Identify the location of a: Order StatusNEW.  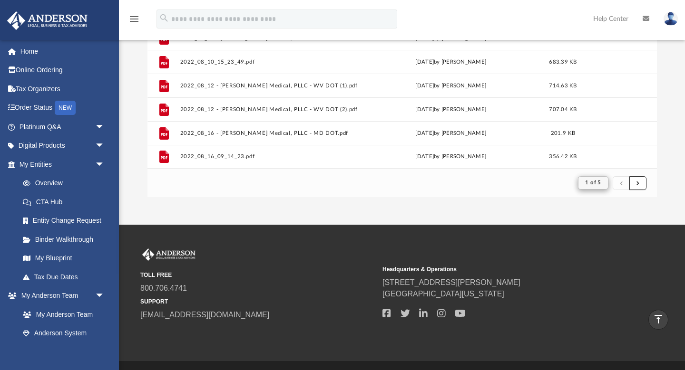
(63, 108).